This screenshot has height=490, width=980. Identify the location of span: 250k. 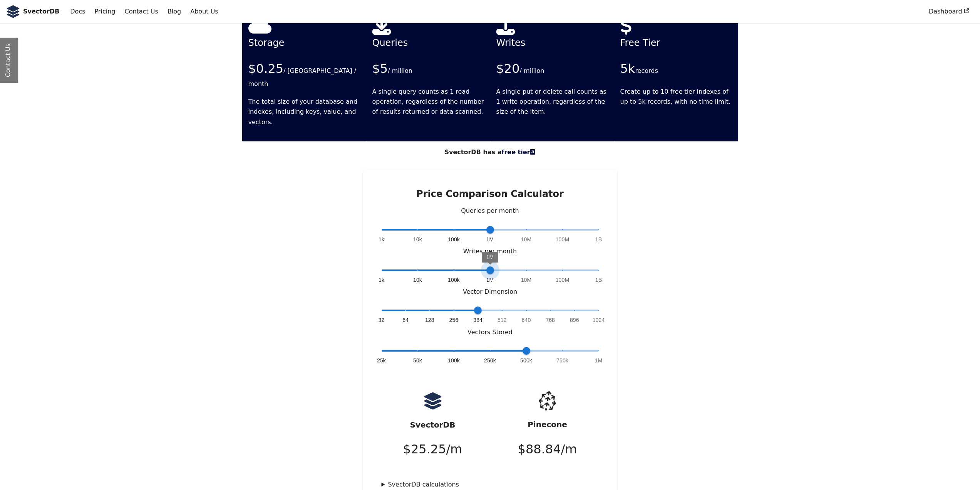
(490, 361).